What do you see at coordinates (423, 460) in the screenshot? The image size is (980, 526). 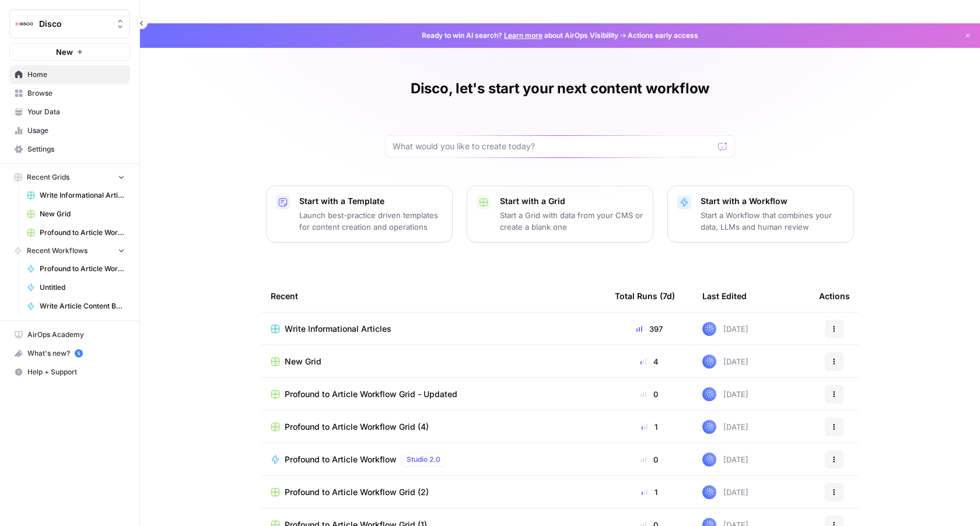 I see `span: Studio 2.0` at bounding box center [423, 460].